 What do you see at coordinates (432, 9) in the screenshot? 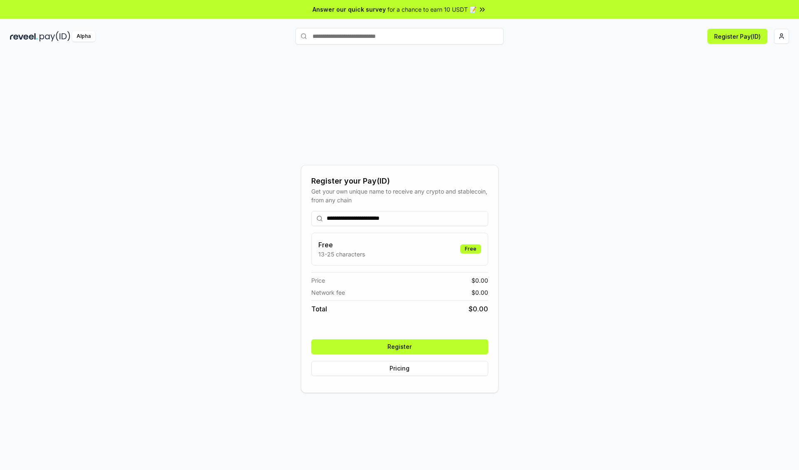
I see `span: for a chance to earn 10 USDT 📝` at bounding box center [432, 9].